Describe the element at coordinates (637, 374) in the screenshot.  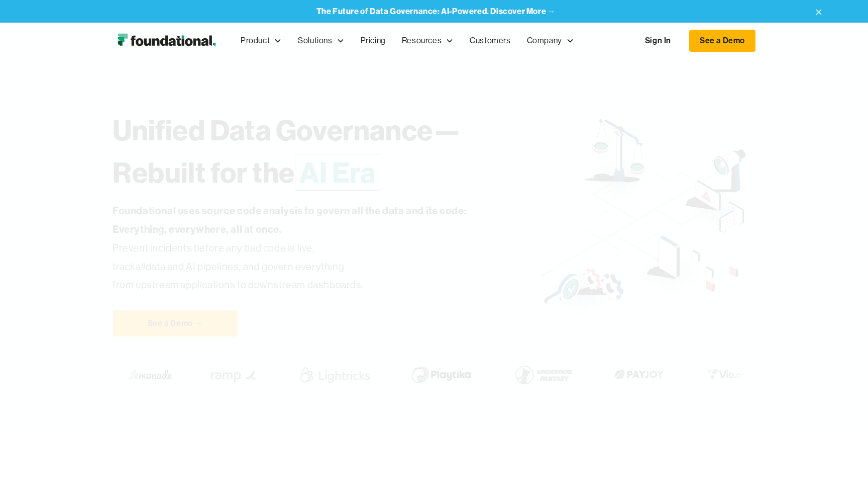
I see `img: Payjoy` at that location.